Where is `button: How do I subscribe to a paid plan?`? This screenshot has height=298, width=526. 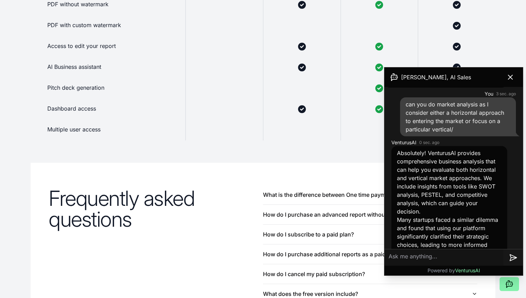 button: How do I subscribe to a paid plan? is located at coordinates (370, 234).